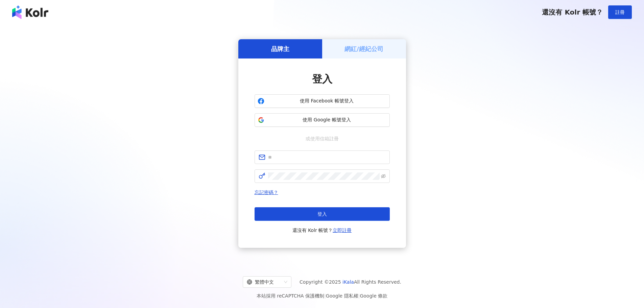  What do you see at coordinates (373, 296) in the screenshot?
I see `a: Google 條款` at bounding box center [373, 296].